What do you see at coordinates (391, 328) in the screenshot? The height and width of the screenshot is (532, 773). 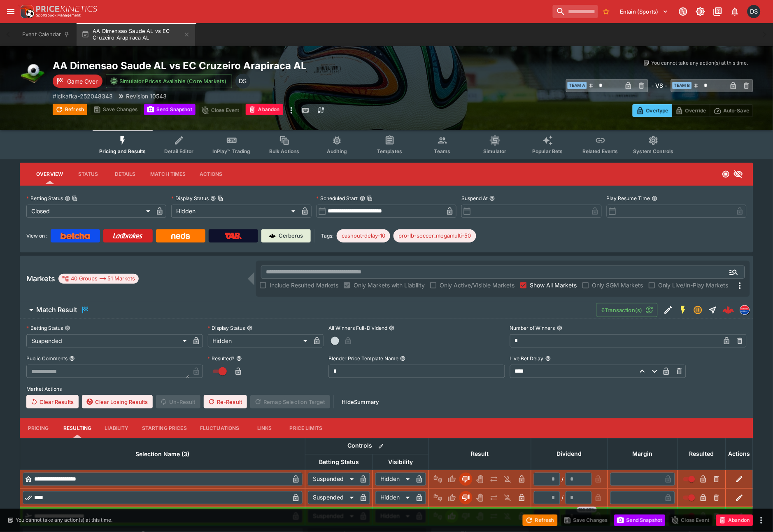 I see `button: All Winners Full-Dividend` at bounding box center [391, 328].